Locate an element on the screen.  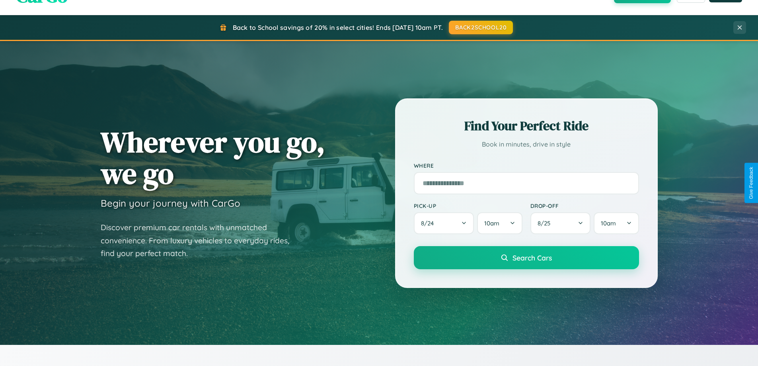
button: 8/25 is located at coordinates (561, 223).